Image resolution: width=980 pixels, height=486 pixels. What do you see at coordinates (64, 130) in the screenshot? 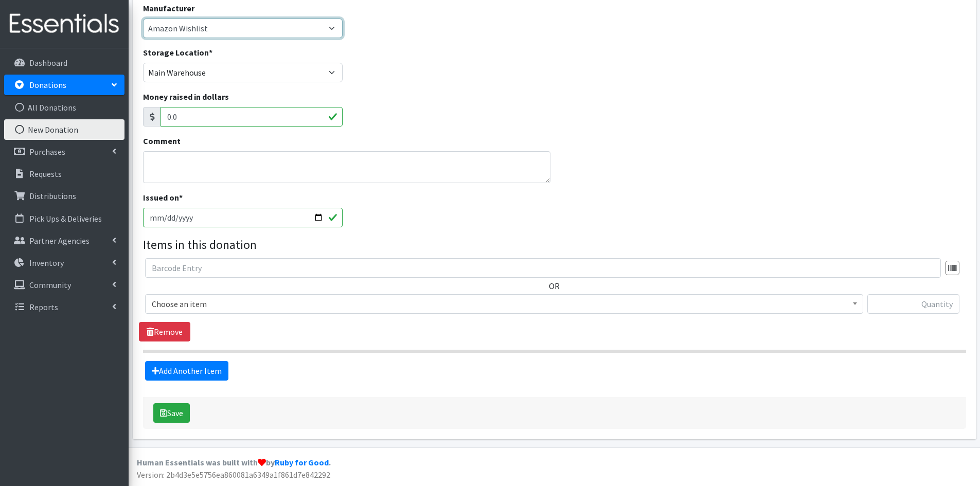
I see `a: New Donation` at bounding box center [64, 130].